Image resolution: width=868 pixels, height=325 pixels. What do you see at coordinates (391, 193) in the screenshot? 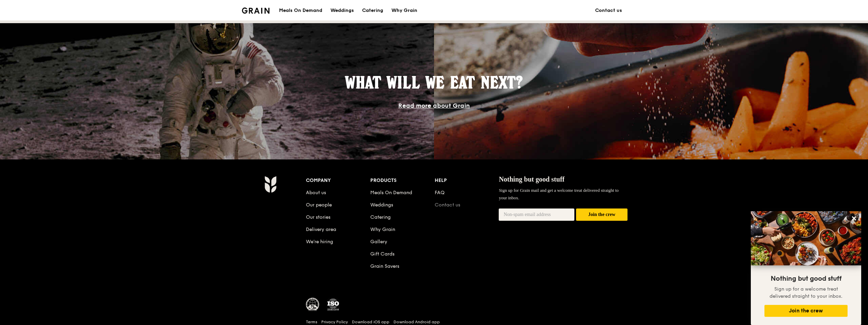
I see `a: Meals On Demand` at bounding box center [391, 193].